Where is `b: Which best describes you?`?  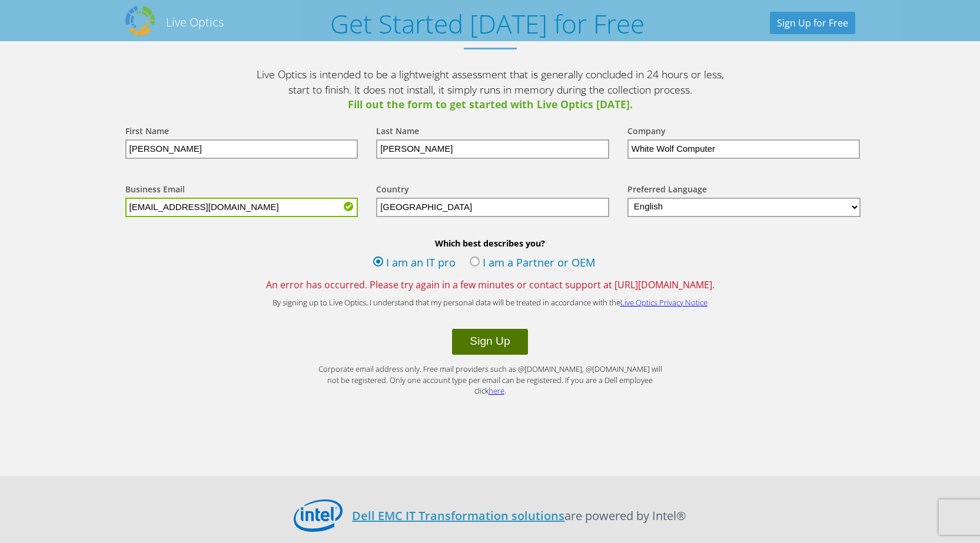 b: Which best describes you? is located at coordinates (490, 243).